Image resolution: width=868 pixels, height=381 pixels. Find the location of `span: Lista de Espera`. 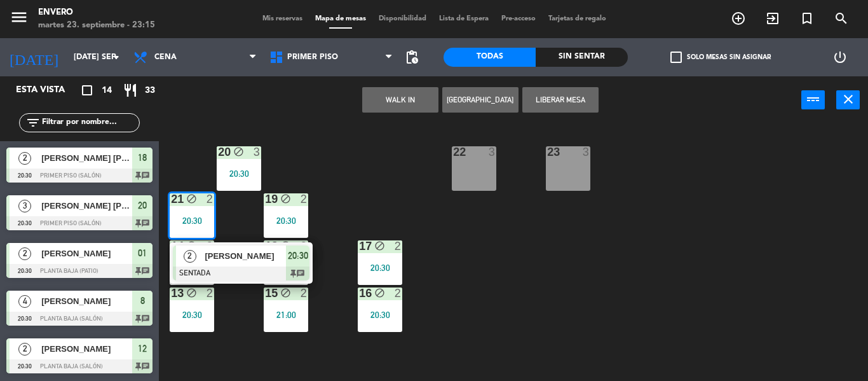

span: Lista de Espera is located at coordinates (464, 18).